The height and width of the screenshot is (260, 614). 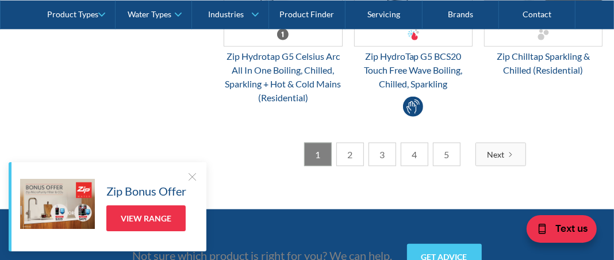 What do you see at coordinates (413, 70) in the screenshot?
I see `div: Zip HydroTap G5 BCS20 Touch Free Wave Boiling, Chilled, Sparkling` at bounding box center [413, 70].